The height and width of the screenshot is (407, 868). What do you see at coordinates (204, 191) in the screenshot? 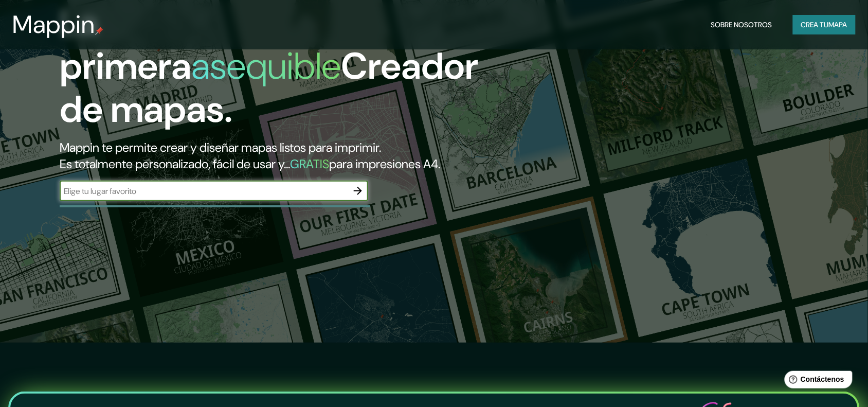
I see `input: Elige tu lugar favorito` at bounding box center [204, 191].